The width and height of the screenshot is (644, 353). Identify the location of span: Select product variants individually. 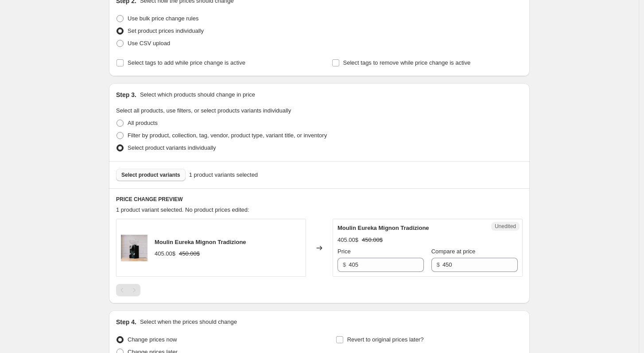
(171, 148).